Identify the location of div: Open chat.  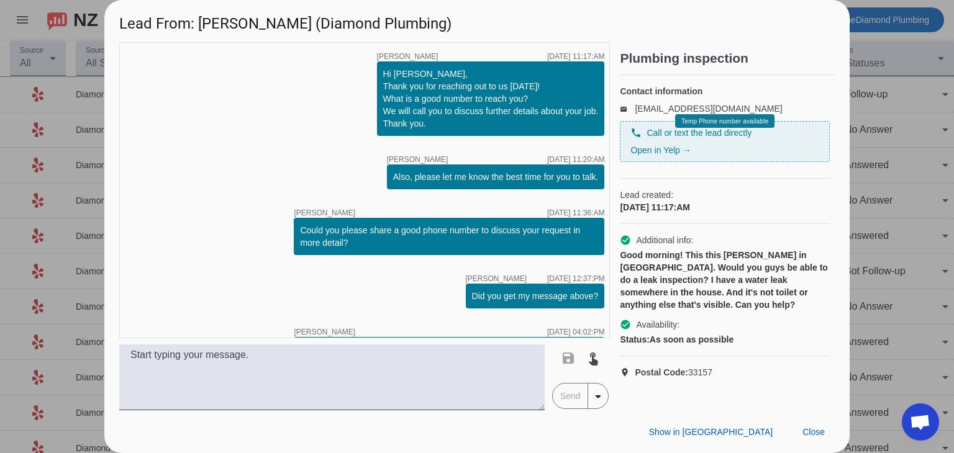
(920, 422).